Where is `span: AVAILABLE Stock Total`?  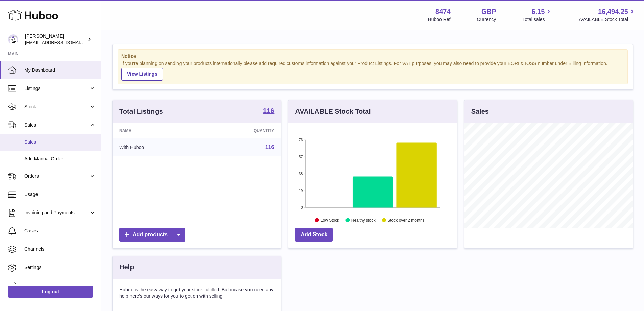
span: AVAILABLE Stock Total is located at coordinates (607, 19).